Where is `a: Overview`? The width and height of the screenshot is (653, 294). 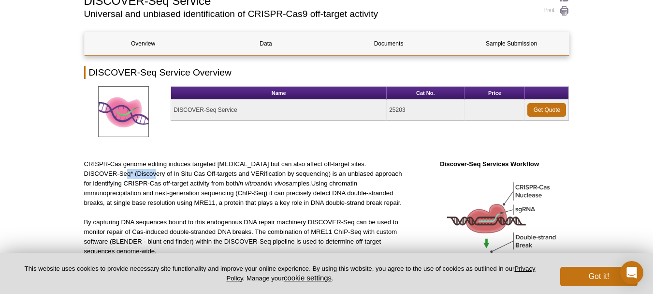
a: Overview is located at coordinates (143, 44).